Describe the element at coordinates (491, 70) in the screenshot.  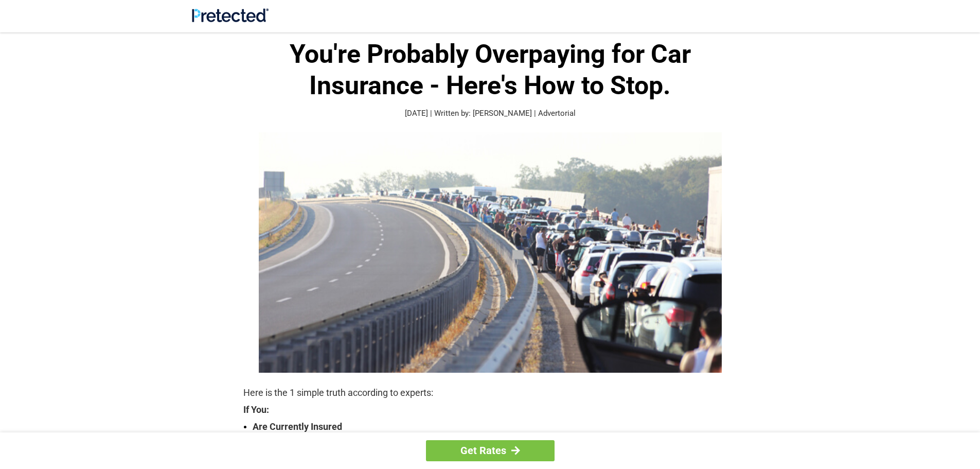
I see `h1: You're Probably Overpaying for Car Insurance - Here's How to Stop.` at that location.